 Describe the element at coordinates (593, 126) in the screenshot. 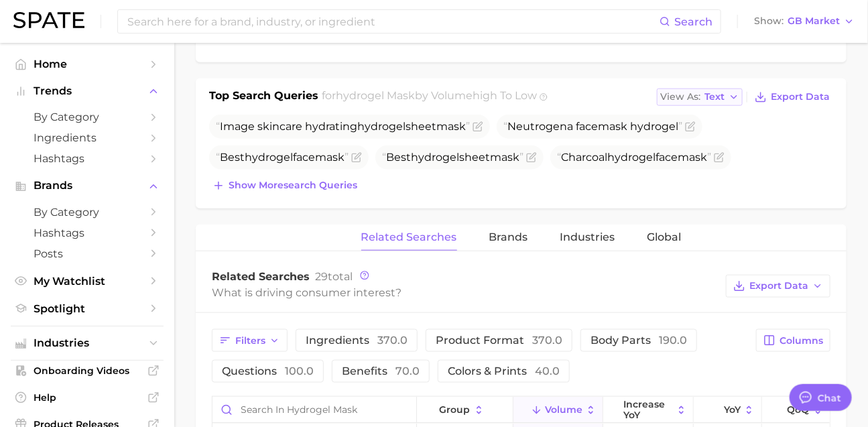

I see `span: Neutrogena face` at that location.